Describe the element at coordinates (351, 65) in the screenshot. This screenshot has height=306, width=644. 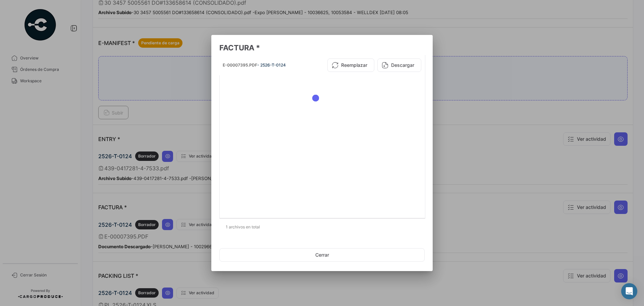
I see `button: Reemplazar` at that location.